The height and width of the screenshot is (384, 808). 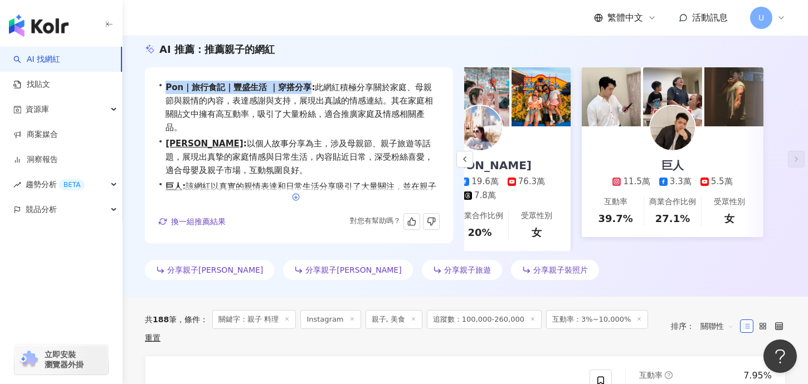 I want to click on span: 競品分析, so click(x=41, y=209).